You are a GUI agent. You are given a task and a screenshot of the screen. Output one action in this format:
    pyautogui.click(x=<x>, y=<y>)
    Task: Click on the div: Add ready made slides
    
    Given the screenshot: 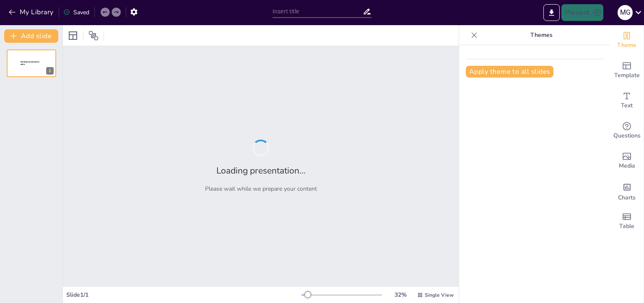 What is the action you would take?
    pyautogui.click(x=627, y=70)
    